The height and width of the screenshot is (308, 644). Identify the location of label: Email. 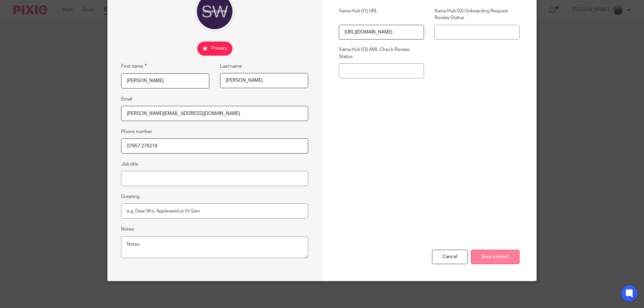
(127, 99).